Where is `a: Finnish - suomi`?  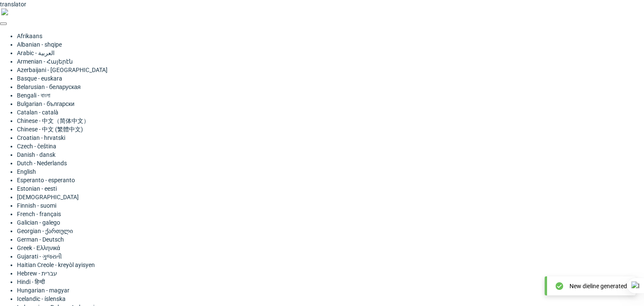
a: Finnish - suomi is located at coordinates (36, 206).